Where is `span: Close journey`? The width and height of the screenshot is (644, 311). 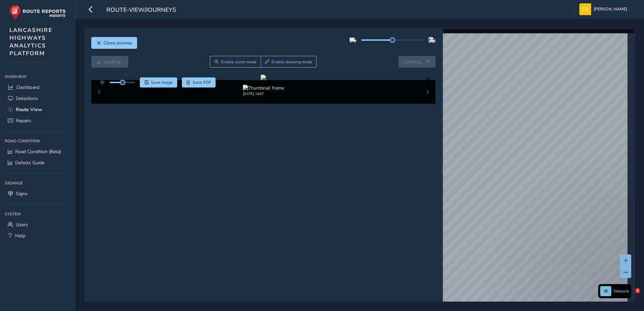
span: Close journey is located at coordinates (117, 43).